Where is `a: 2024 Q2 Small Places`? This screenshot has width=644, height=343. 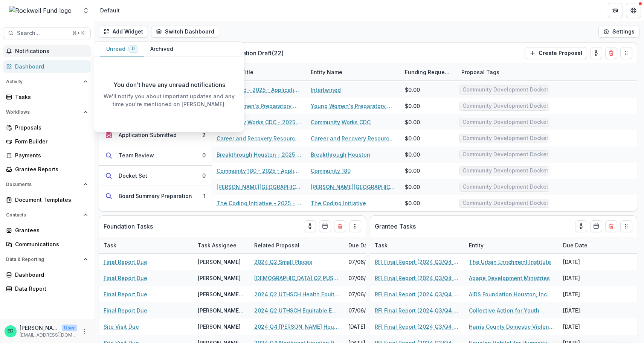
a: 2024 Q2 Small Places is located at coordinates (283, 261).